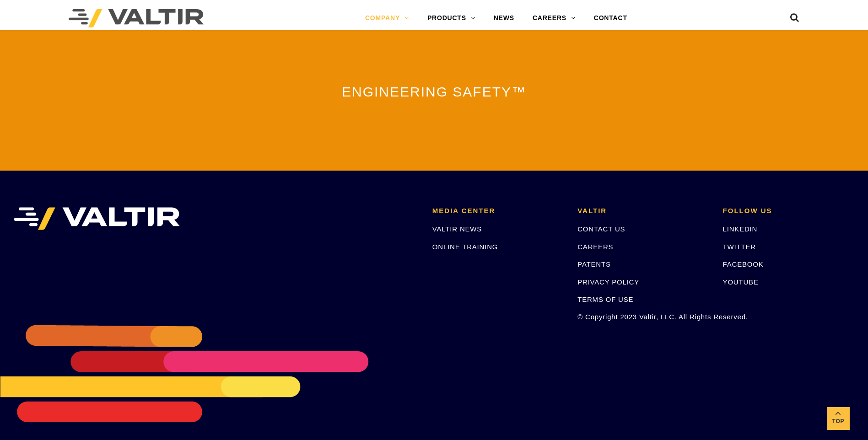  Describe the element at coordinates (743, 264) in the screenshot. I see `a: FACEBOOK` at that location.